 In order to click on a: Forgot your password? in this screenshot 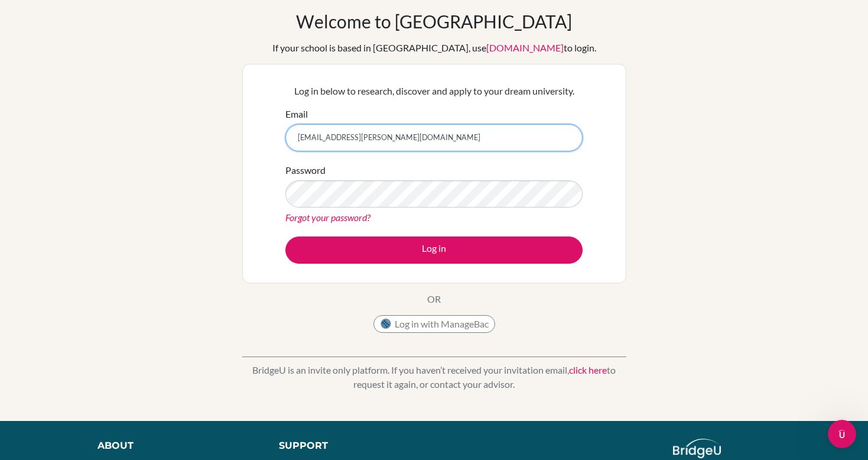, I will do `click(328, 217)`.